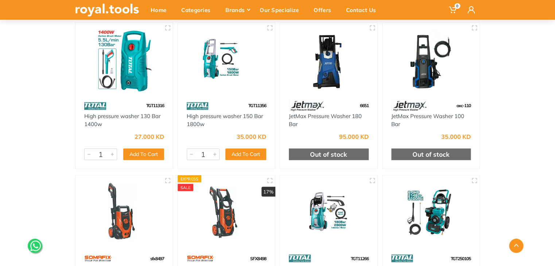 The height and width of the screenshot is (266, 555). What do you see at coordinates (149, 137) in the screenshot?
I see `div: 27.000 KD` at bounding box center [149, 137].